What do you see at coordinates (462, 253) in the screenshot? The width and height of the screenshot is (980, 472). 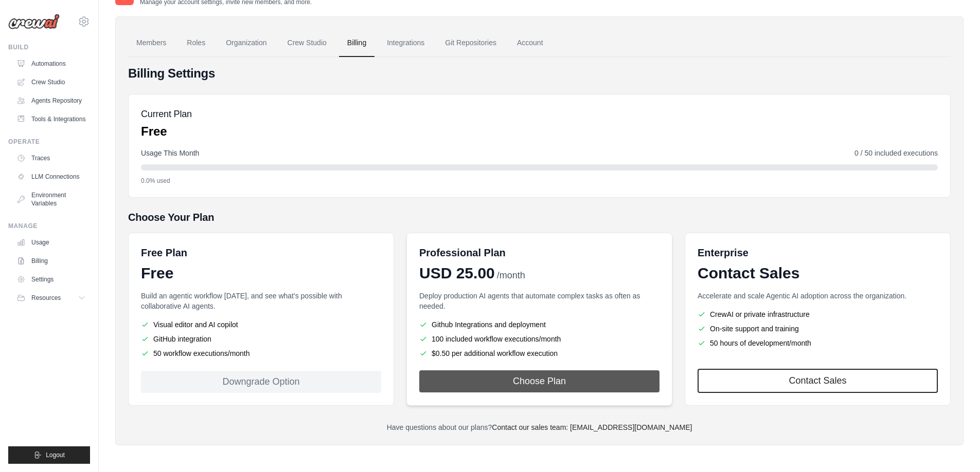 I see `h6: Professional Plan` at bounding box center [462, 253].